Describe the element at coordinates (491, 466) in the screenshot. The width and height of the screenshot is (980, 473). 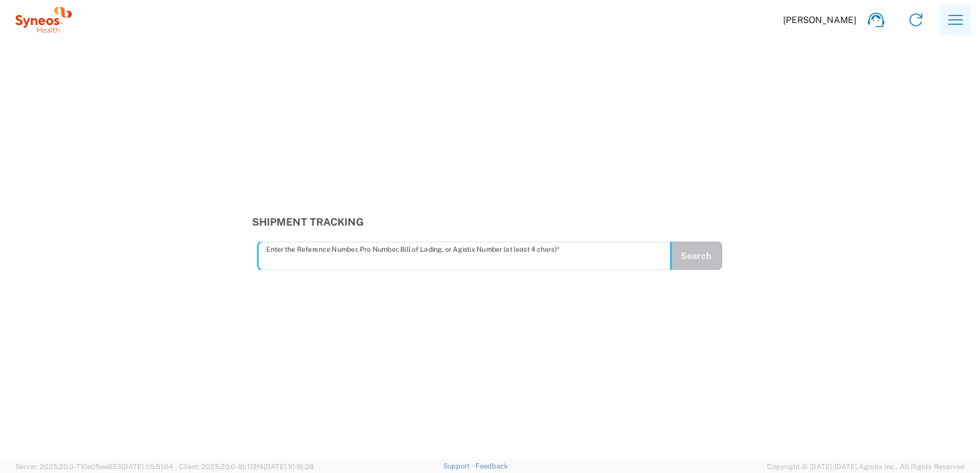
I see `a: Feedback` at that location.